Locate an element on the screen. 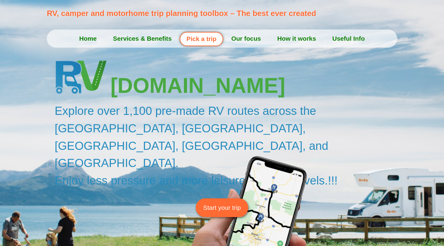 The image size is (444, 246). a: Home is located at coordinates (88, 39).